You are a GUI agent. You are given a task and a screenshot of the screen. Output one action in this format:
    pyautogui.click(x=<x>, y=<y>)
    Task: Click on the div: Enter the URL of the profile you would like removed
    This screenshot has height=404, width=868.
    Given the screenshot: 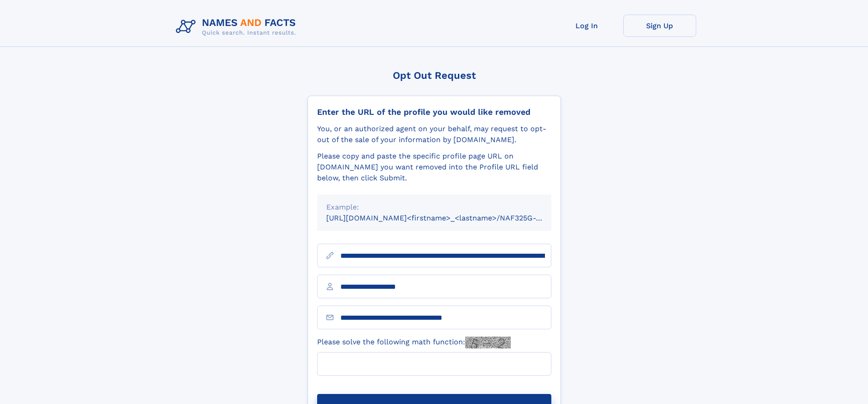 What is the action you would take?
    pyautogui.click(x=434, y=112)
    